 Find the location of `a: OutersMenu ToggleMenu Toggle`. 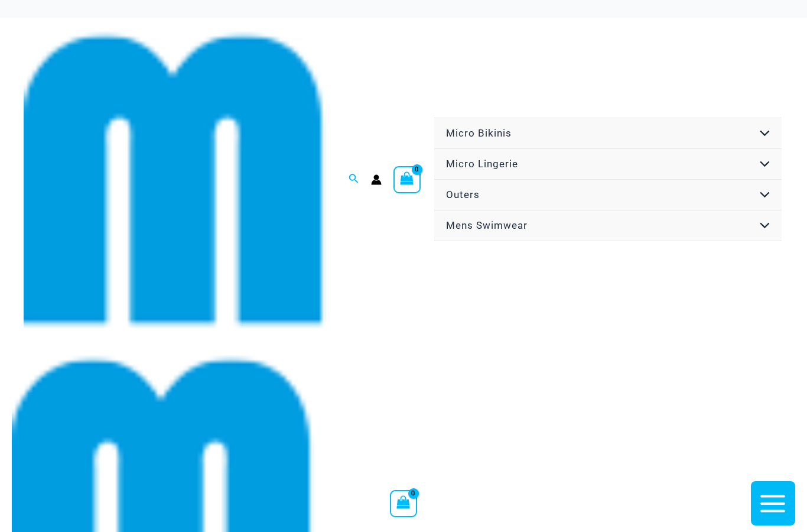

a: OutersMenu ToggleMenu Toggle is located at coordinates (608, 195).